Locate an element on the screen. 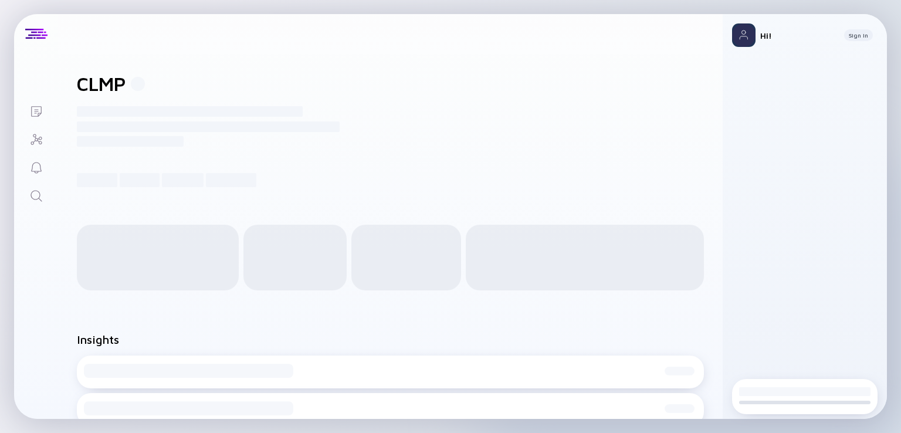 This screenshot has width=901, height=433. a: Lists is located at coordinates (36, 110).